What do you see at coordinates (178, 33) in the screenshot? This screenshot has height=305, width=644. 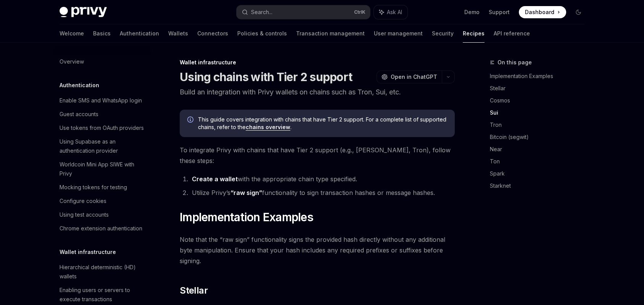 I see `a: Wallets` at bounding box center [178, 33].